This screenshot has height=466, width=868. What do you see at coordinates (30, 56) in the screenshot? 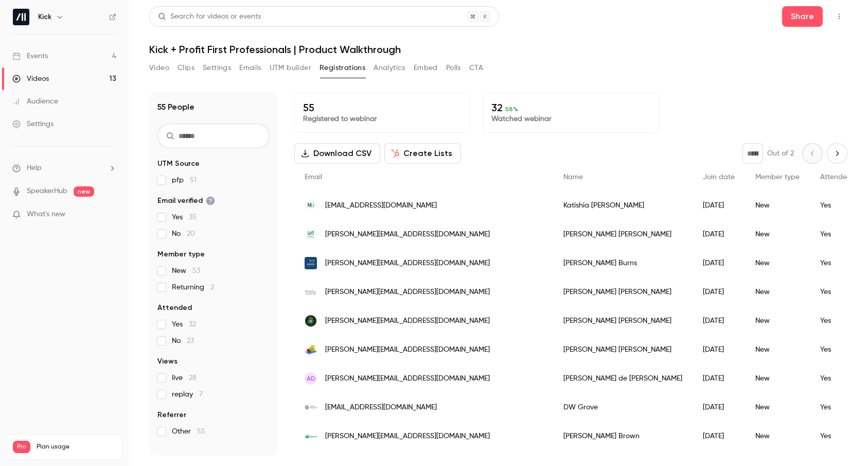
I see `div: Events` at bounding box center [30, 56].